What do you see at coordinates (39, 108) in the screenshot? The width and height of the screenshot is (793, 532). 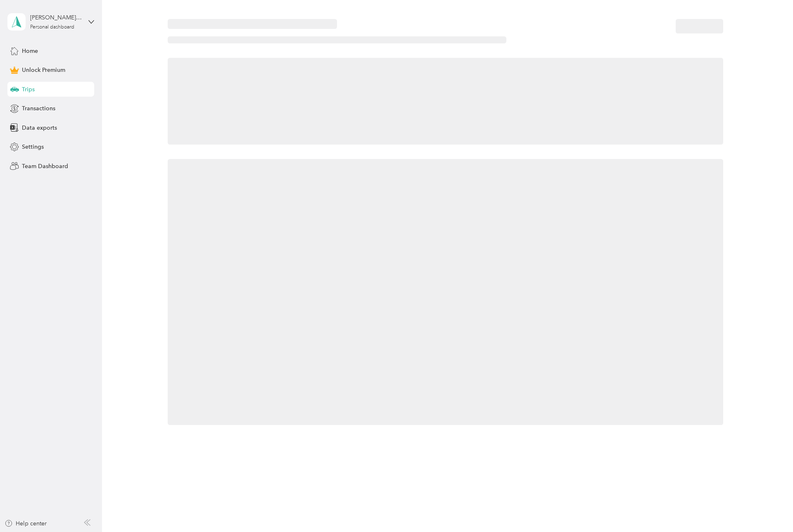 I see `span: Transactions` at bounding box center [39, 108].